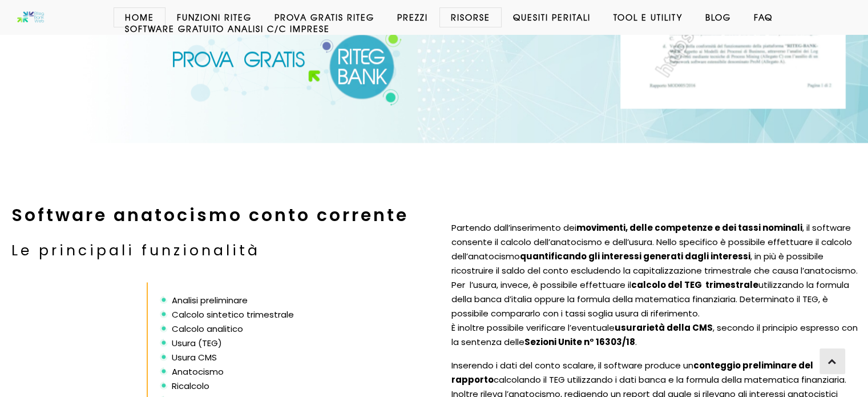 The image size is (868, 397). Describe the element at coordinates (288, 329) in the screenshot. I see `li: Calcolo analitico` at that location.